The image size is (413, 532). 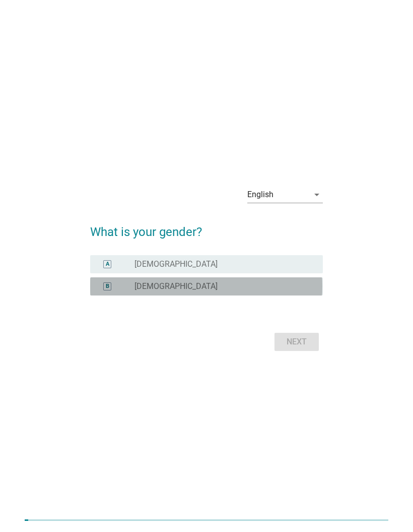 I want to click on i: arrow_drop_down, so click(x=317, y=195).